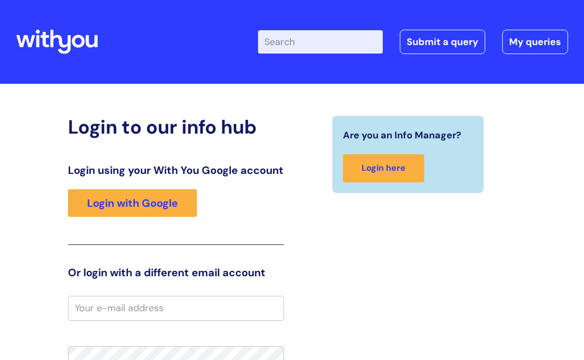 The width and height of the screenshot is (584, 360). Describe the element at coordinates (535, 42) in the screenshot. I see `a: My queries` at that location.